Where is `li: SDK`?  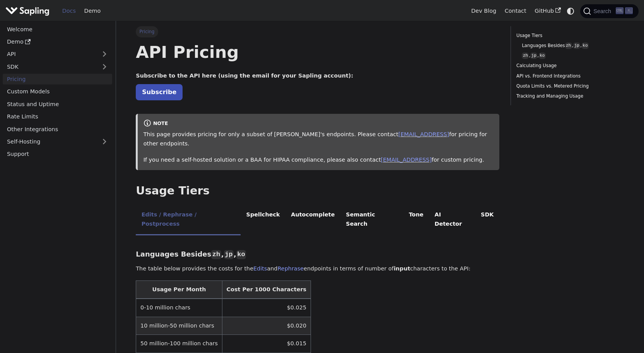
li: SDK is located at coordinates (488, 220).